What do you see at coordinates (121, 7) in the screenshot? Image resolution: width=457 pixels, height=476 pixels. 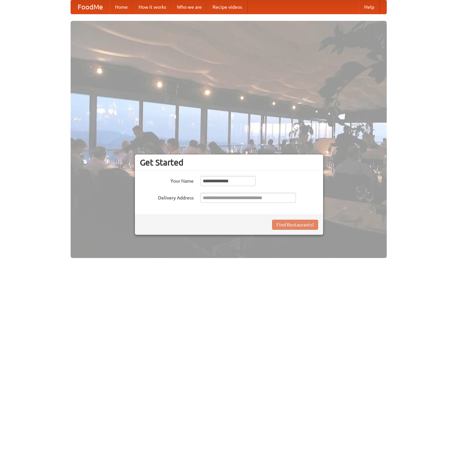 I see `a: Home` at bounding box center [121, 7].